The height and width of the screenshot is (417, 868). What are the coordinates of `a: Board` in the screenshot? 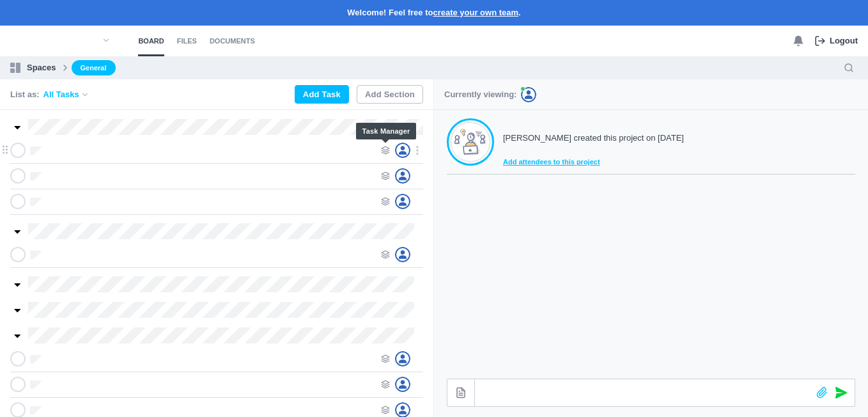 It's located at (151, 41).